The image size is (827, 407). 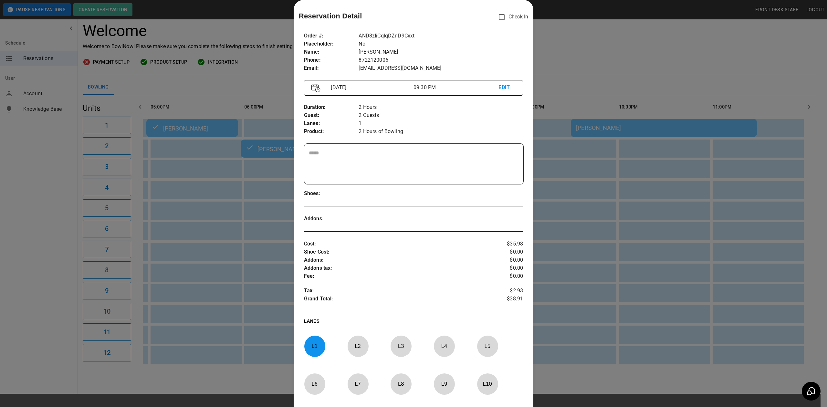 What do you see at coordinates (440, 44) in the screenshot?
I see `p: No` at bounding box center [440, 44].